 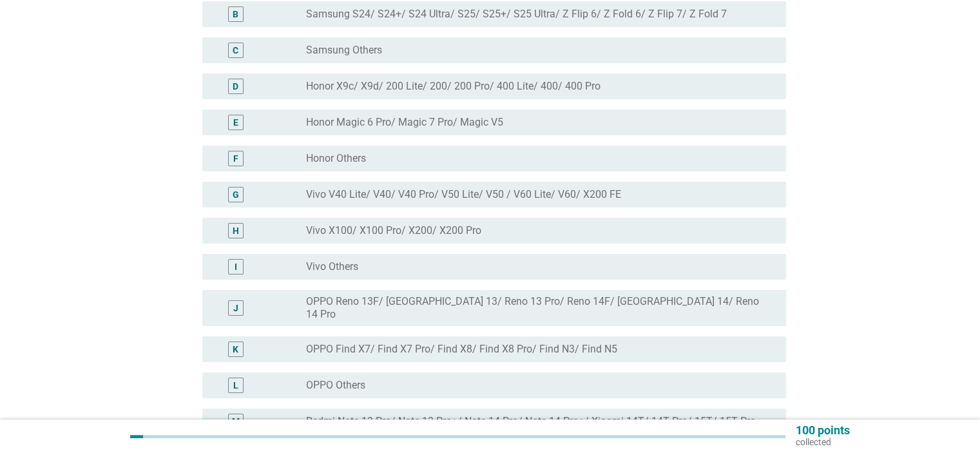 I want to click on p: collected, so click(x=823, y=442).